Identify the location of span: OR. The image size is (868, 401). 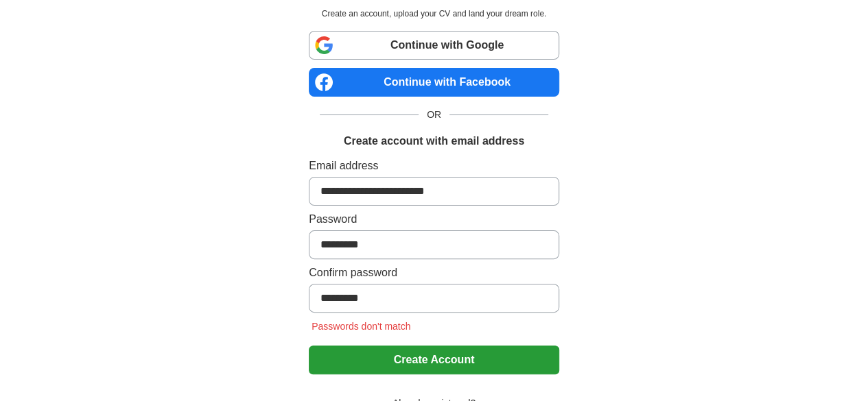
(434, 115).